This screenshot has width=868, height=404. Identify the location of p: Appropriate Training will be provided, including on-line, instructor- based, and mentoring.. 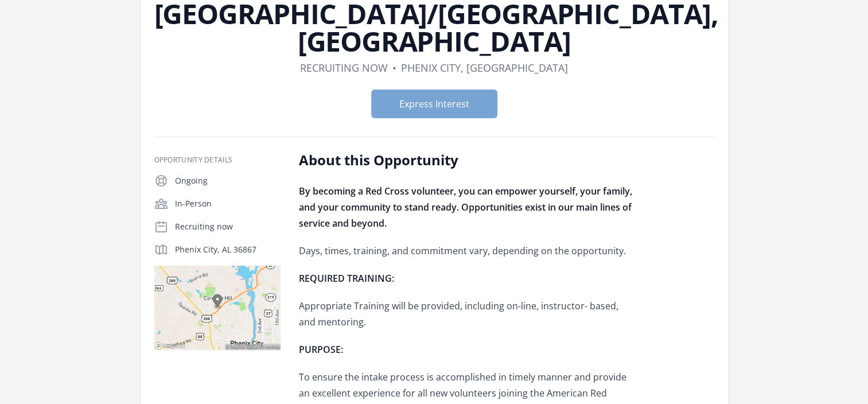
(466, 314).